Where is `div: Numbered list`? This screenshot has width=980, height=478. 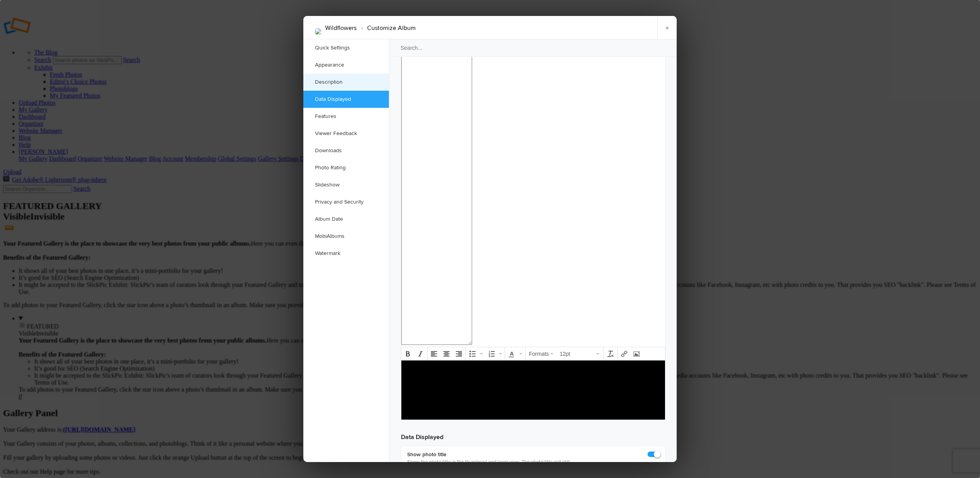 div: Numbered list is located at coordinates (494, 353).